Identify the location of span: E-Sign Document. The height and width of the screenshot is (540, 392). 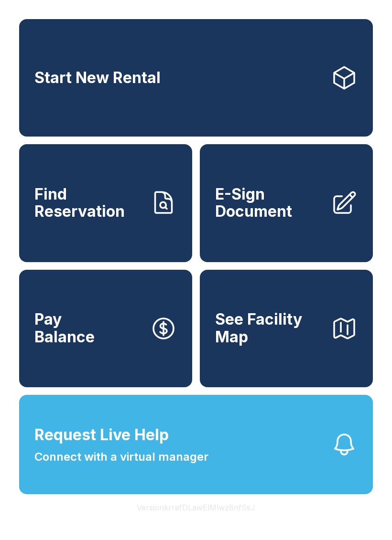
(269, 203).